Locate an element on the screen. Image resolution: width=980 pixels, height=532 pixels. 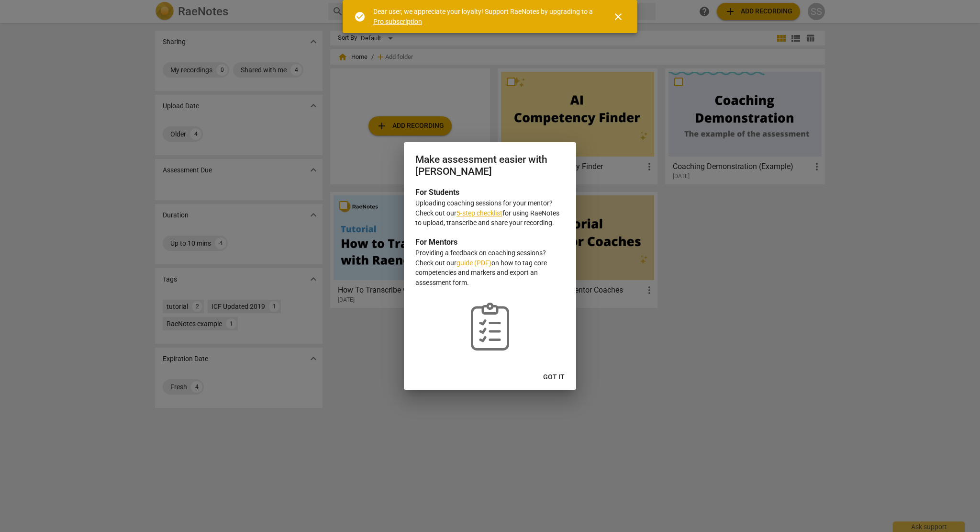
span: Got it is located at coordinates (554, 377).